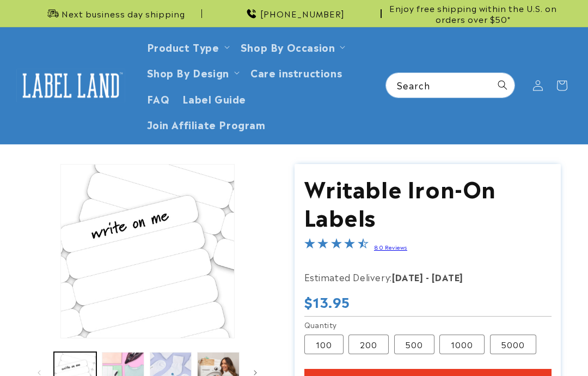 Image resolution: width=588 pixels, height=376 pixels. I want to click on p: Estimated Delivery:, so click(428, 277).